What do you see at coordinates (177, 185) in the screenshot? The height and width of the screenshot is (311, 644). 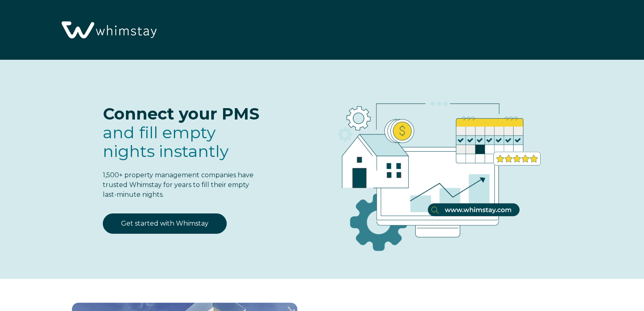 I see `span: 1,500+ property management companies have trusted Whimstay for years to fill their empty last-min...` at bounding box center [177, 185].